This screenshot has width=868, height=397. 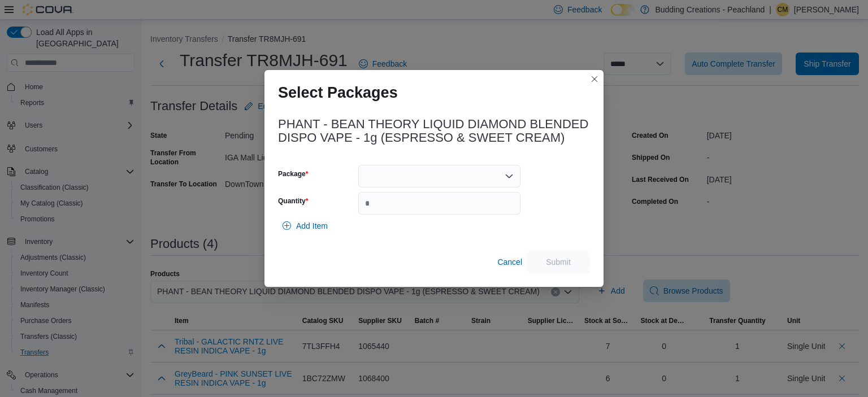 What do you see at coordinates (510, 263) in the screenshot?
I see `button: Cancel` at bounding box center [510, 263].